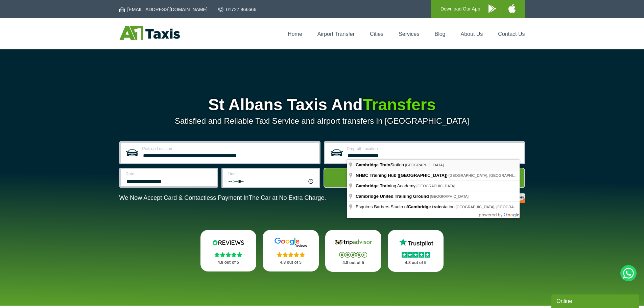 The image size is (644, 308). What do you see at coordinates (512, 8) in the screenshot?
I see `img: A1 Taxis iPhone App` at bounding box center [512, 8].